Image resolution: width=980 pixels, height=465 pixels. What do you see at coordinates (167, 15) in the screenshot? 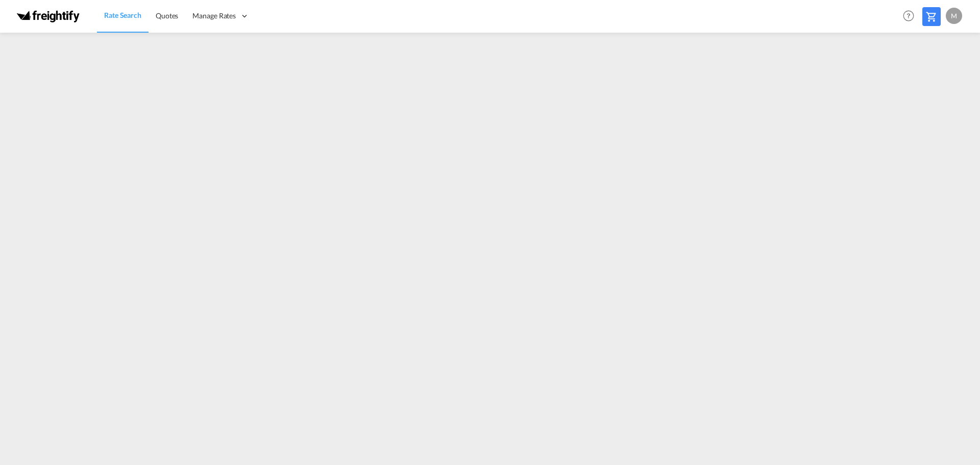
I see `span: Quotes` at bounding box center [167, 15].